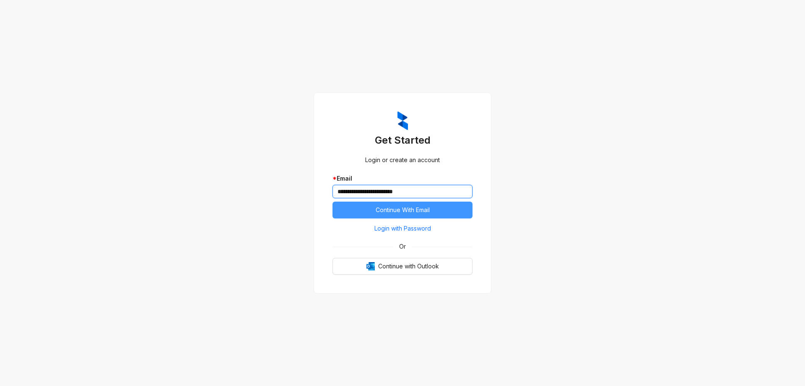 The height and width of the screenshot is (386, 805). Describe the element at coordinates (403, 140) in the screenshot. I see `h3: Get Started` at that location.